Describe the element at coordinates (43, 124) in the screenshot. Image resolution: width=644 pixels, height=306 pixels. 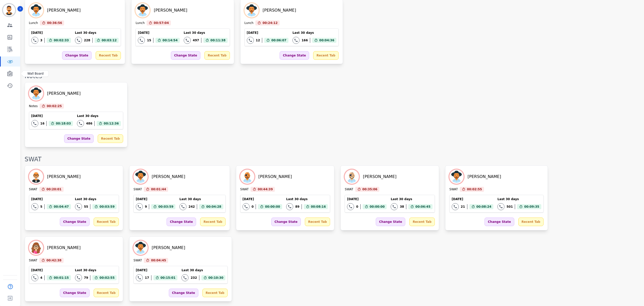
I see `div: 16` at that location.